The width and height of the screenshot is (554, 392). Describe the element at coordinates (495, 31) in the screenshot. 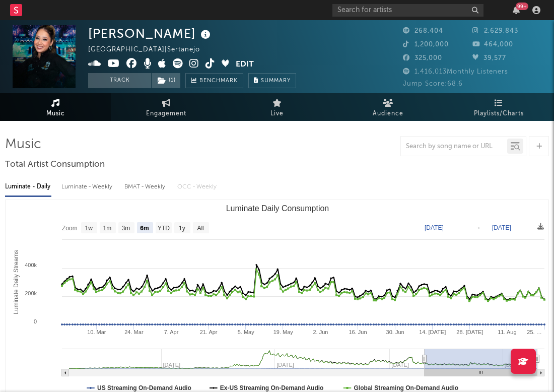

I see `span: 2,629,843` at that location.